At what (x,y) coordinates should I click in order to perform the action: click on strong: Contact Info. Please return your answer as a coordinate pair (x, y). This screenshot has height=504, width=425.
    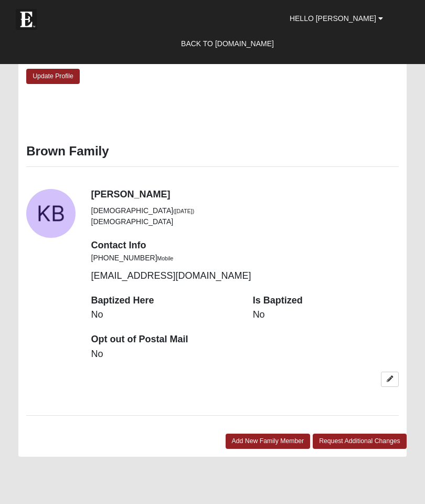
    Looking at the image, I should click on (119, 245).